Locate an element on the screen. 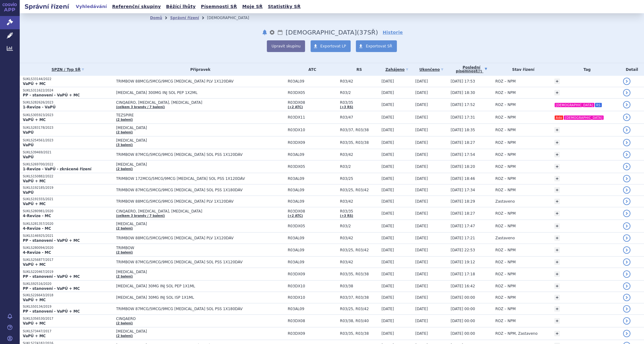  span: R03/38 is located at coordinates (359, 286).